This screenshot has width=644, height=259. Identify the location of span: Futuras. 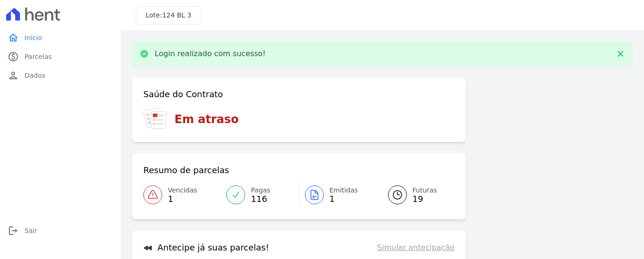
(425, 190).